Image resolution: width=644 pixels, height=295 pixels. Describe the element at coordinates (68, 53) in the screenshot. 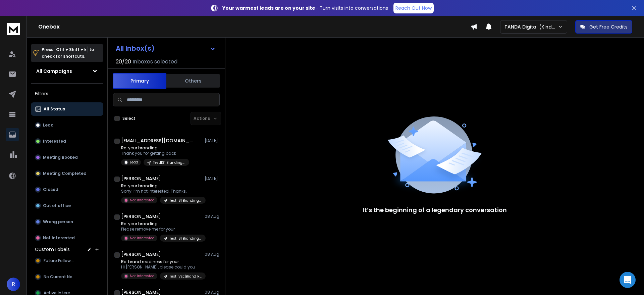

I see `p: Press to check for shortcuts.` at that location.